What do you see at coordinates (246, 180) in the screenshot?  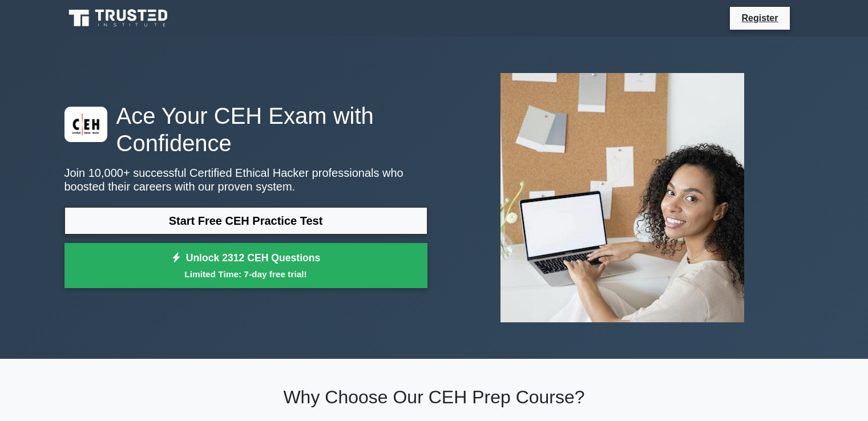 I see `p: Join 10,000+ successful Certified Ethical Hacker professionals who boosted their careers with our...` at bounding box center [246, 180].